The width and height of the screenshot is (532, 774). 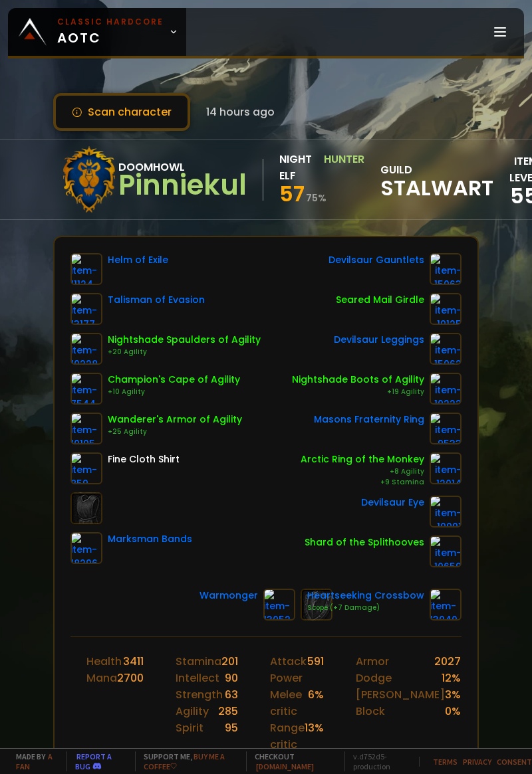 I want to click on img: item-19125, so click(x=446, y=309).